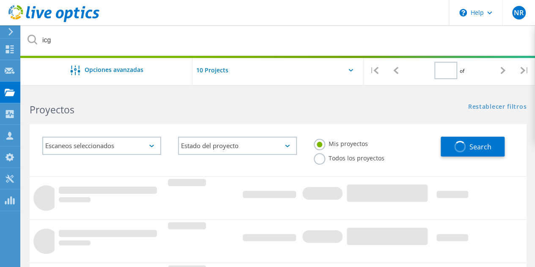  Describe the element at coordinates (462, 71) in the screenshot. I see `span: of` at that location.